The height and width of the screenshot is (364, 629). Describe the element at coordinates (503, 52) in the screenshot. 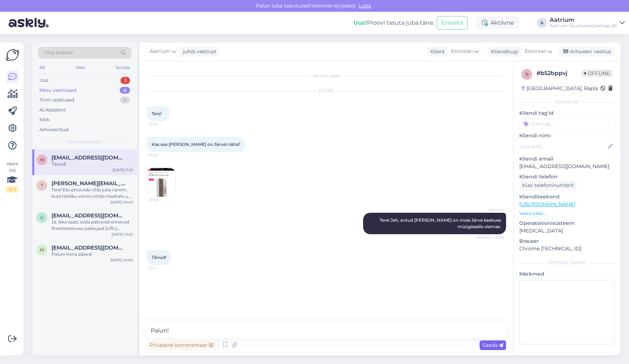

I see `div: Klienditugi` at that location.